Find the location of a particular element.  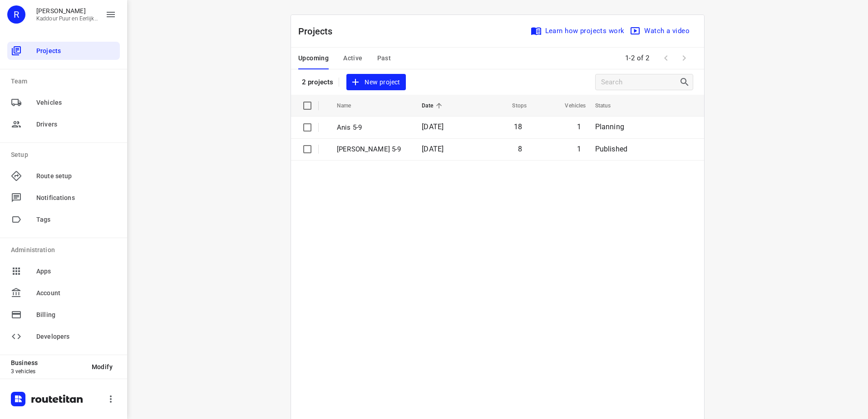

span: Name is located at coordinates (350, 106).